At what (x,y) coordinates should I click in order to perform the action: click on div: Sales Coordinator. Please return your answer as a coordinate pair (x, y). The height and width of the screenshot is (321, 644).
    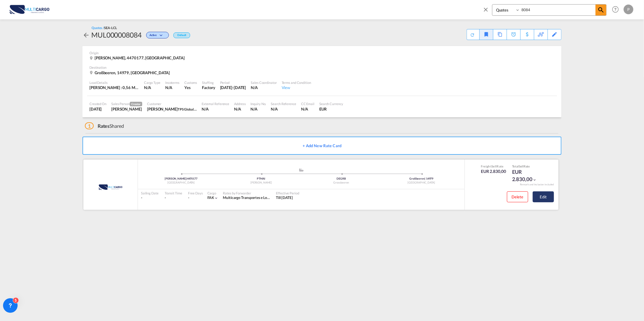
    Looking at the image, I should click on (263, 83).